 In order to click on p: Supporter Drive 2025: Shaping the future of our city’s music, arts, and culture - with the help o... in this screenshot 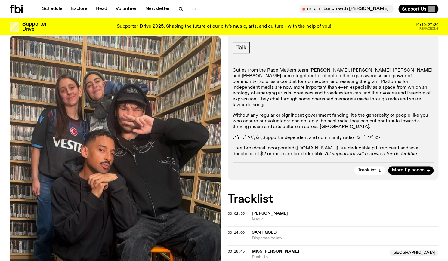, I will do `click(224, 27)`.